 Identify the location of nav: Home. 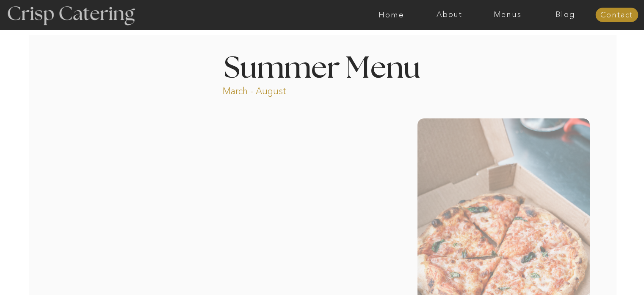
(391, 15).